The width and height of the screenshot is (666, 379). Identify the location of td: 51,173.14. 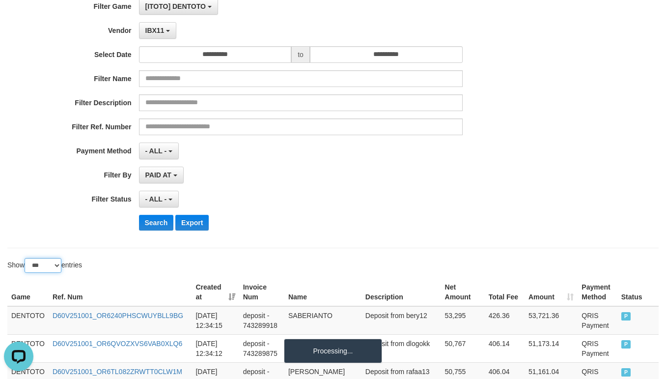
(551, 348).